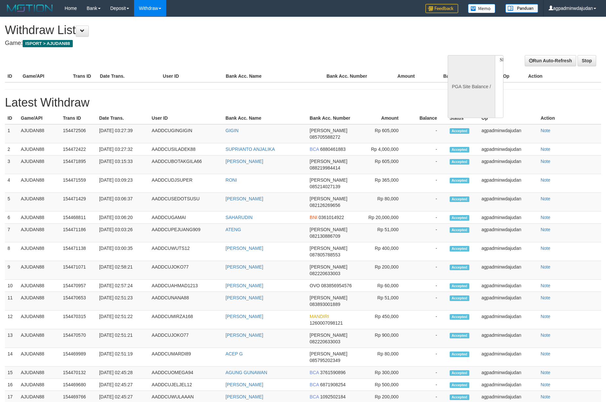 Image resolution: width=606 pixels, height=402 pixels. What do you see at coordinates (78, 372) in the screenshot?
I see `td: 154470132` at bounding box center [78, 372].